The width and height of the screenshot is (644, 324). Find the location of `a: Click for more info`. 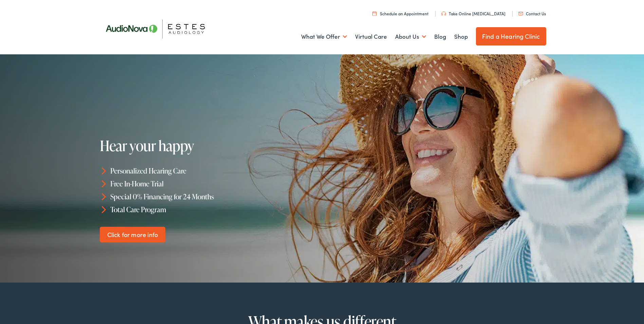

a: Click for more info is located at coordinates (133, 235).